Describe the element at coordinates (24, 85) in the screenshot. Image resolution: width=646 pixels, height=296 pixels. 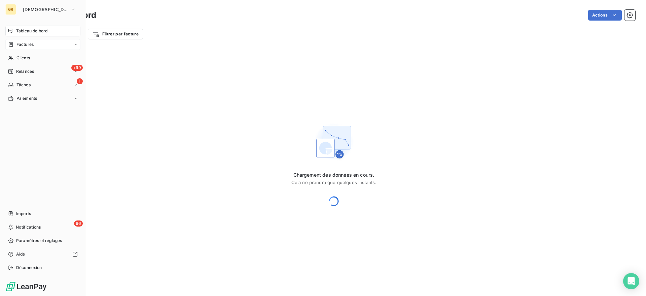
I see `span: Tâches` at that location.